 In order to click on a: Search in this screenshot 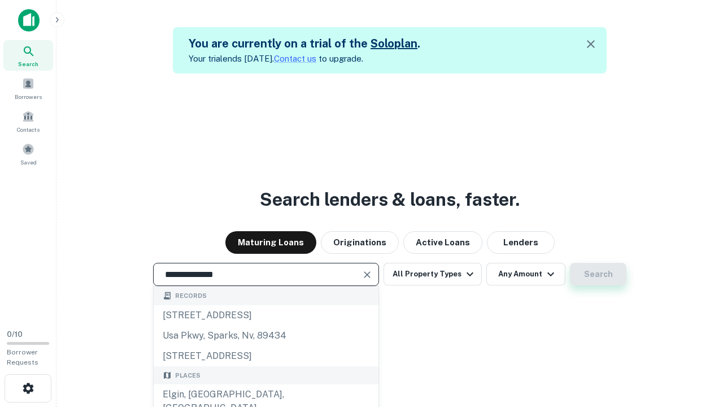, I will do `click(28, 55)`.